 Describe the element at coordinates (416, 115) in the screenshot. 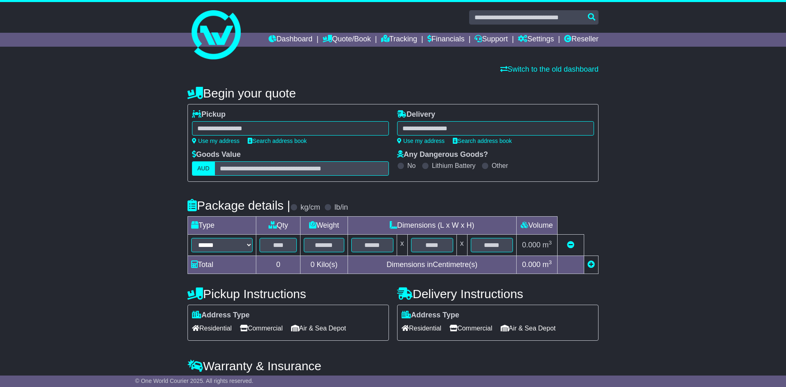

I see `label: Delivery` at that location.